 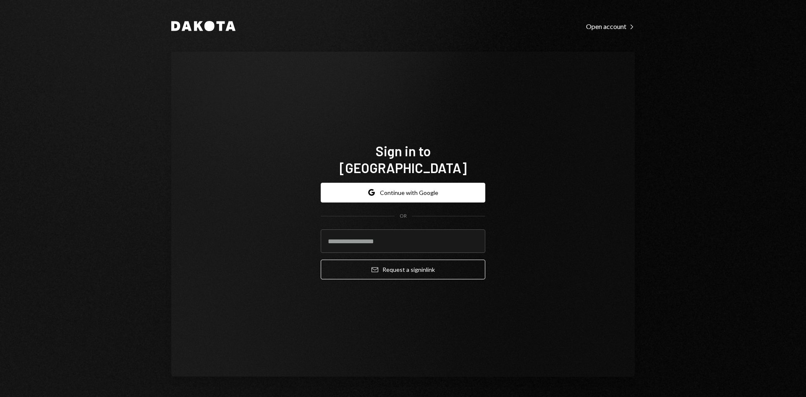 I want to click on button: Request a signinlink, so click(x=403, y=269).